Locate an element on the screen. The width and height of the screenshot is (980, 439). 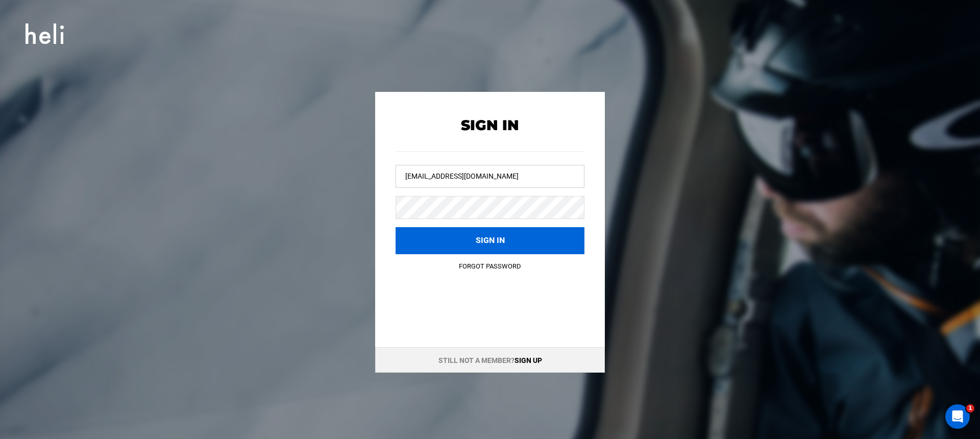
span: 1 is located at coordinates (969, 408).